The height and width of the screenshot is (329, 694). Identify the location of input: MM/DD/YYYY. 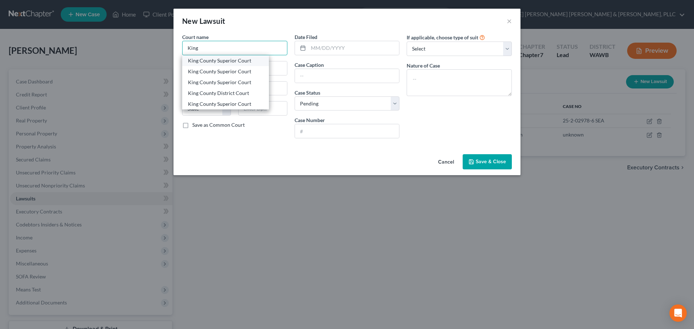
(354, 48).